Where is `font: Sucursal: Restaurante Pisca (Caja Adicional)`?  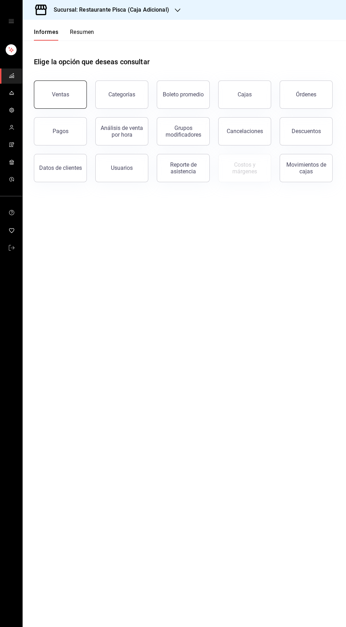
font: Sucursal: Restaurante Pisca (Caja Adicional) is located at coordinates (111, 10).